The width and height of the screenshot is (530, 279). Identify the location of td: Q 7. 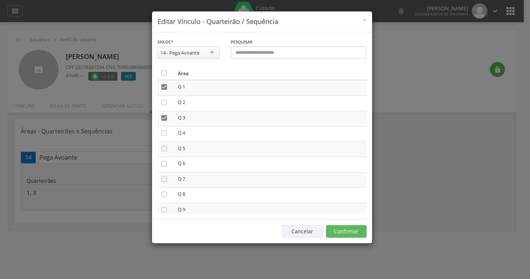
(271, 180).